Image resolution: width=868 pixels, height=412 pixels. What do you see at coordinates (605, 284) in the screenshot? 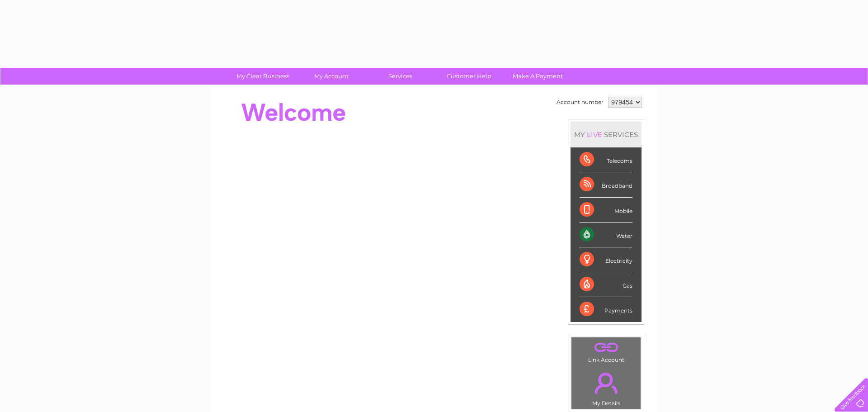
I see `div: Gas` at bounding box center [605, 284].